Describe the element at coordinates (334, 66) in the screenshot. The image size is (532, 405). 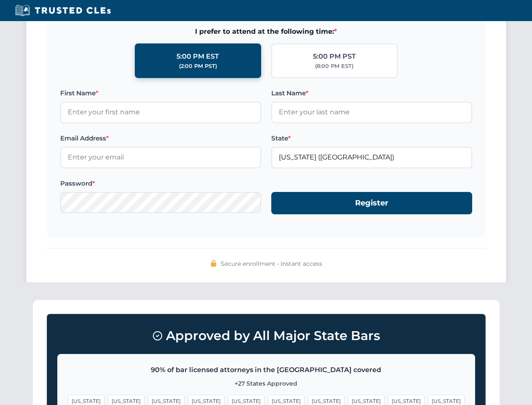
I see `div: (8:00 PM EST)` at that location.